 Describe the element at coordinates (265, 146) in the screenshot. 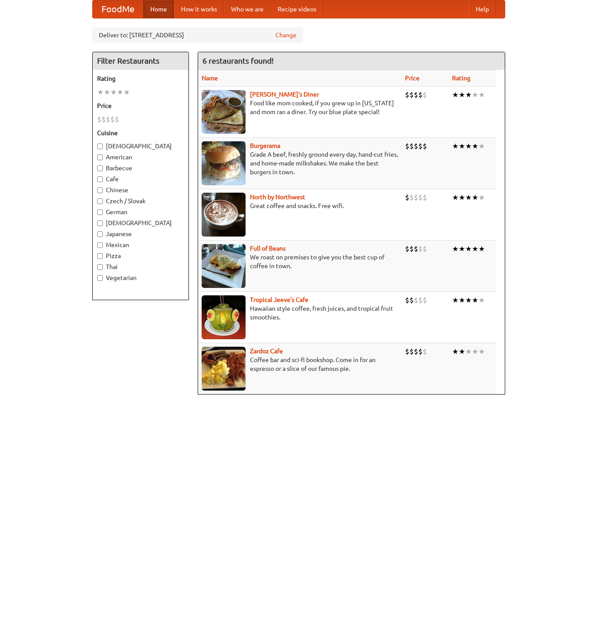

I see `a: Burgerama` at that location.